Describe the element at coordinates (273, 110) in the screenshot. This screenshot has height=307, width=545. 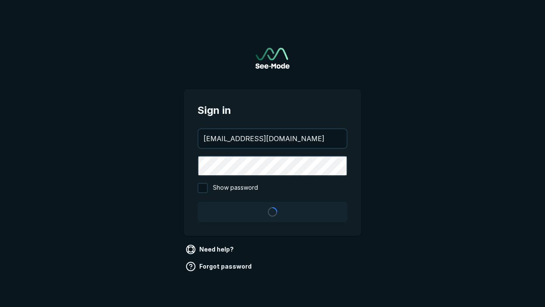
I see `span: Sign in` at that location.